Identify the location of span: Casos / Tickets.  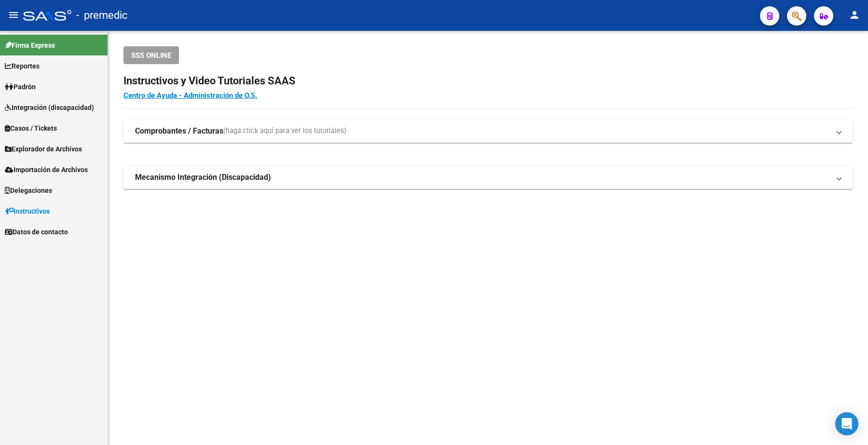
(31, 128).